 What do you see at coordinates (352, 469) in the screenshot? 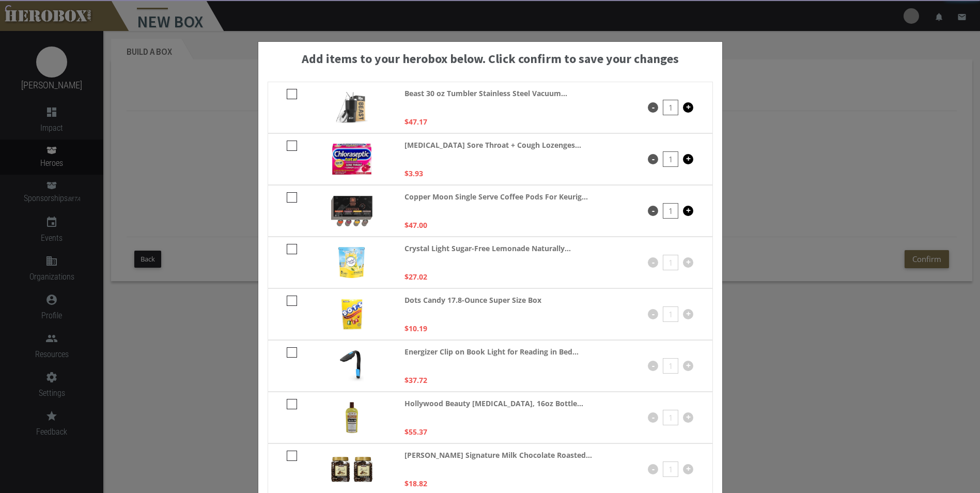
I see `img: 913K+-Xf24L._AC_UL320_.jpg` at bounding box center [352, 469].